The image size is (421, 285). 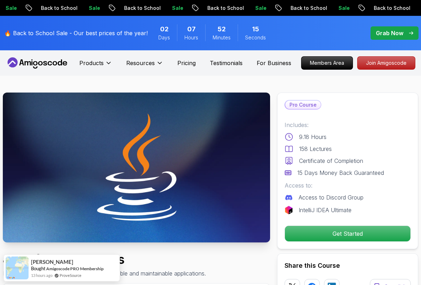 What do you see at coordinates (221, 29) in the screenshot?
I see `span: 52 Minutes` at bounding box center [221, 29].